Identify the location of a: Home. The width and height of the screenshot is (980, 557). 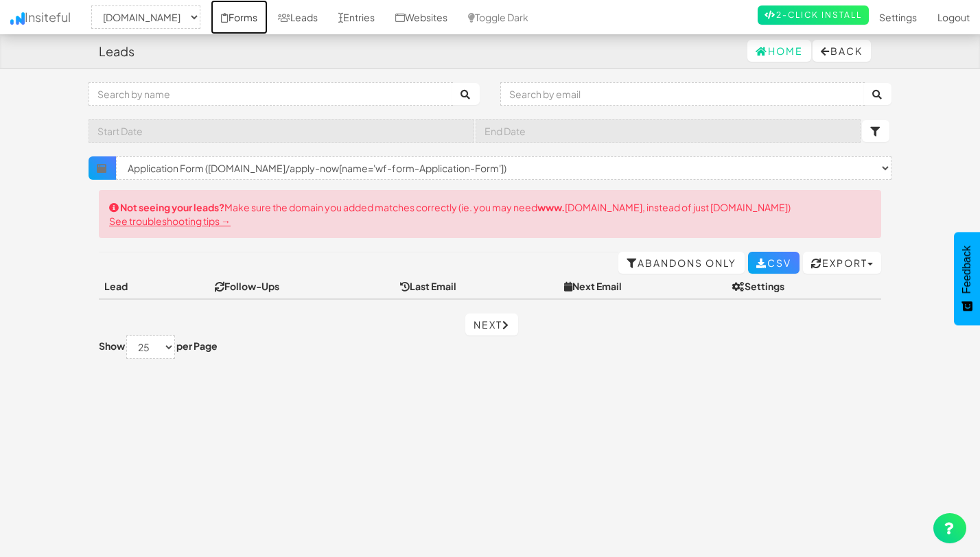
(779, 51).